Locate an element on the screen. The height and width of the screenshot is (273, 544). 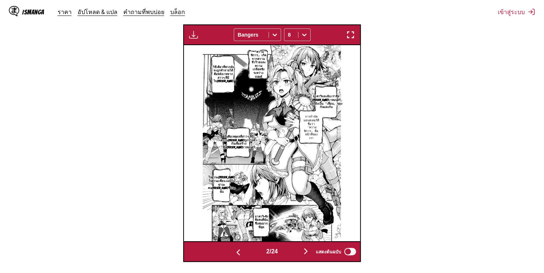
img: Next page is located at coordinates (306, 251).